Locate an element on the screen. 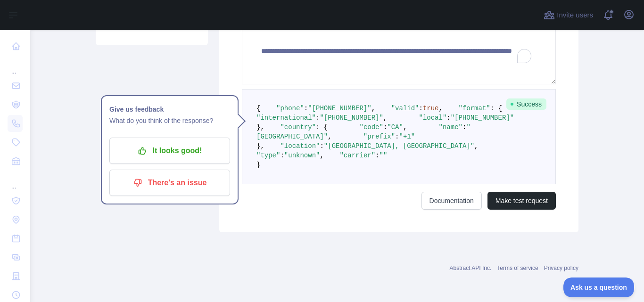 This screenshot has width=644, height=302. button: There's an issue is located at coordinates (170, 183).